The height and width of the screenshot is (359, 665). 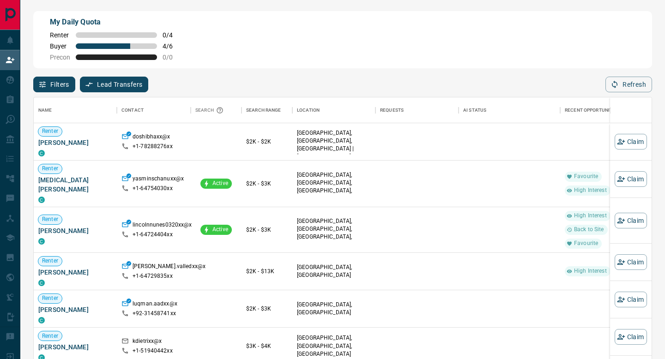 What do you see at coordinates (154, 313) in the screenshot?
I see `p: +92- 31458741xx` at bounding box center [154, 313].